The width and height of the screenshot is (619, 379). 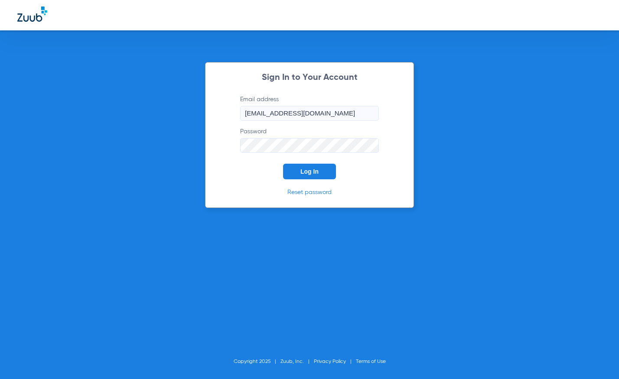 I want to click on li: Copyright 2025, so click(x=257, y=361).